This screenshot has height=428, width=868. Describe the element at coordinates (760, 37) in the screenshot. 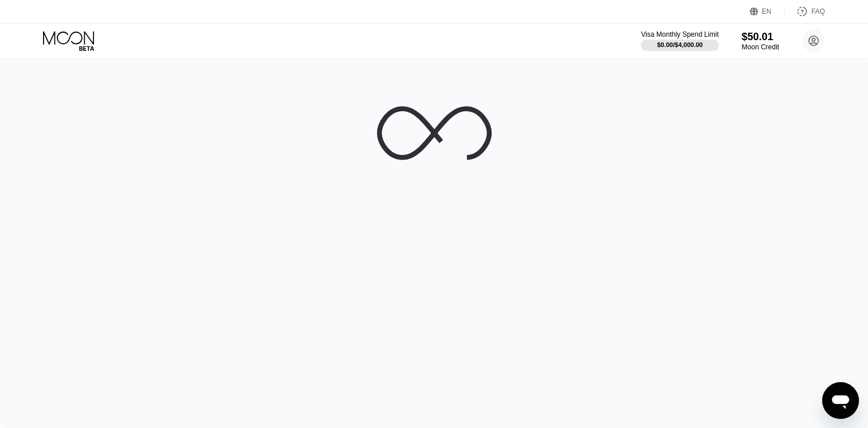

I see `div: $50.01` at that location.